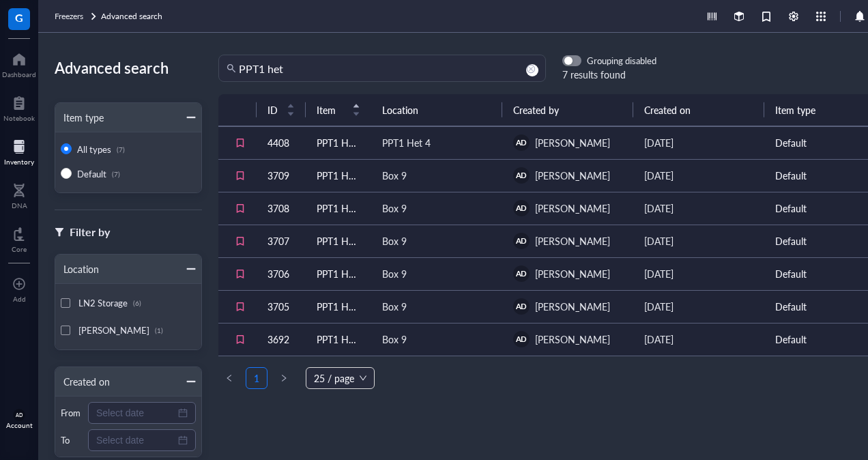  Describe the element at coordinates (19, 162) in the screenshot. I see `div: Inventory` at that location.